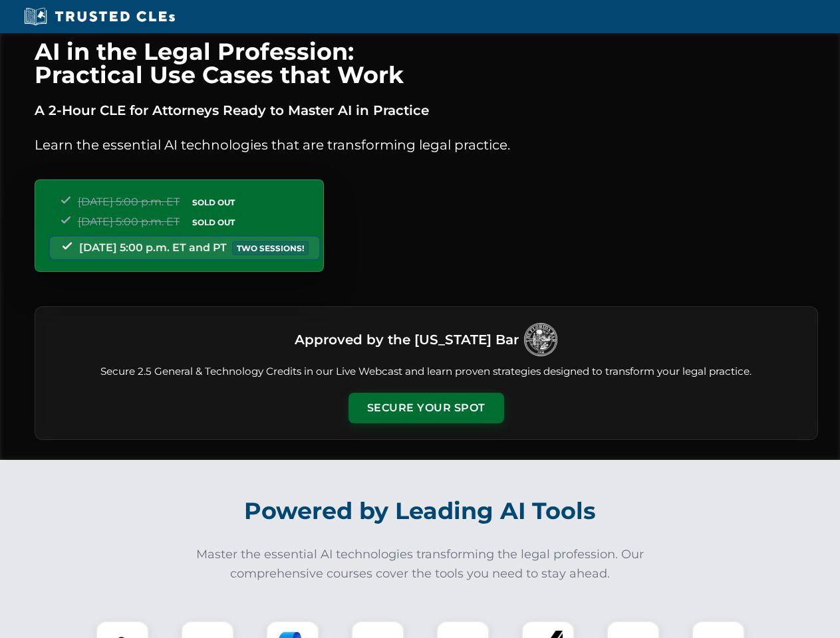 The height and width of the screenshot is (638, 840). I want to click on p: Secure 2.5 General & Technology Credits in our Live Webcast and learn proven strategies designed ..., so click(426, 372).